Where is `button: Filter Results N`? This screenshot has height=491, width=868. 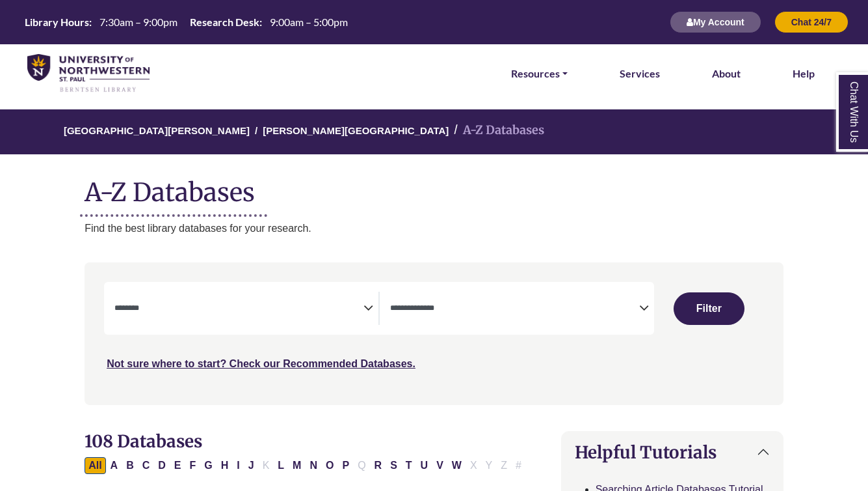
button: Filter Results N is located at coordinates (314, 465).